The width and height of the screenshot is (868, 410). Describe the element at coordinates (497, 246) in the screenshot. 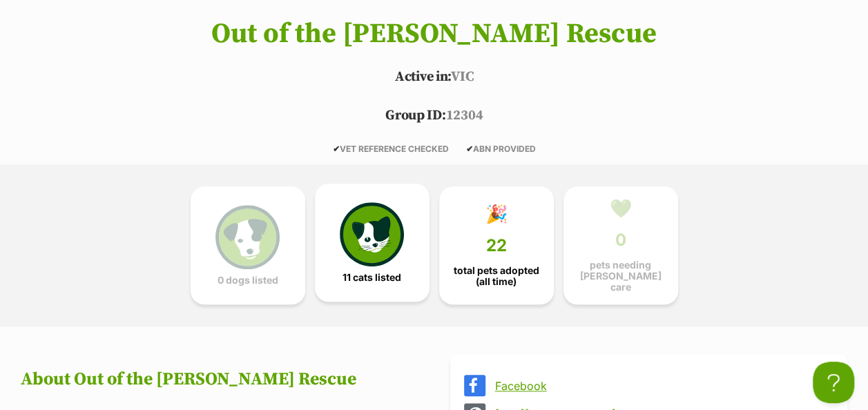

I see `a: 🎉 22 total pets adopted (all time)` at that location.